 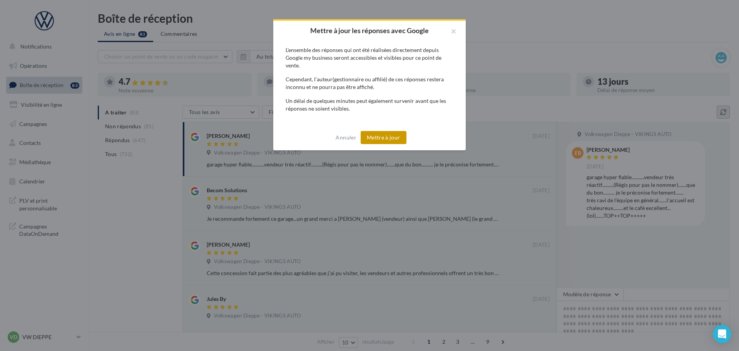 I want to click on h2: Mettre à jour les réponses avec Google, so click(x=370, y=30).